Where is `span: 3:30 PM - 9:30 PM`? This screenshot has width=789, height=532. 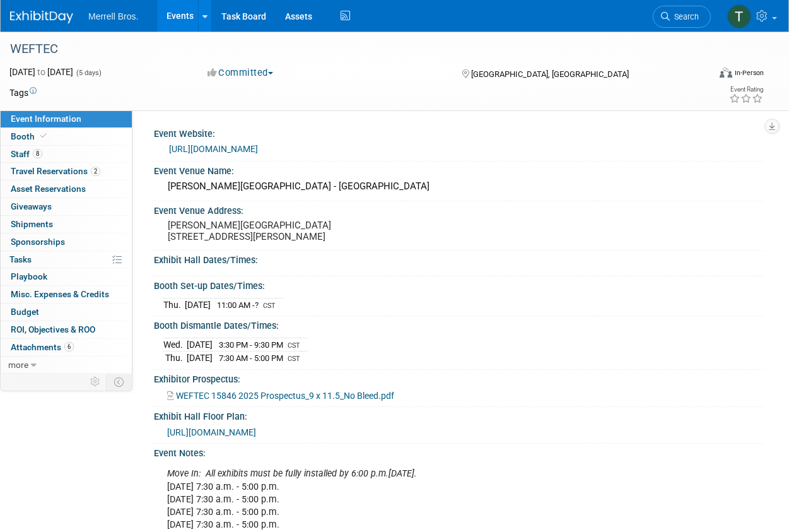 span: 3:30 PM - 9:30 PM is located at coordinates (251, 344).